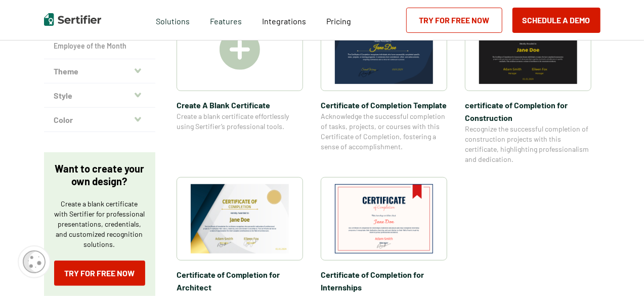 The width and height of the screenshot is (644, 296). Describe the element at coordinates (34, 262) in the screenshot. I see `img: Cookie Popup Icon` at that location.